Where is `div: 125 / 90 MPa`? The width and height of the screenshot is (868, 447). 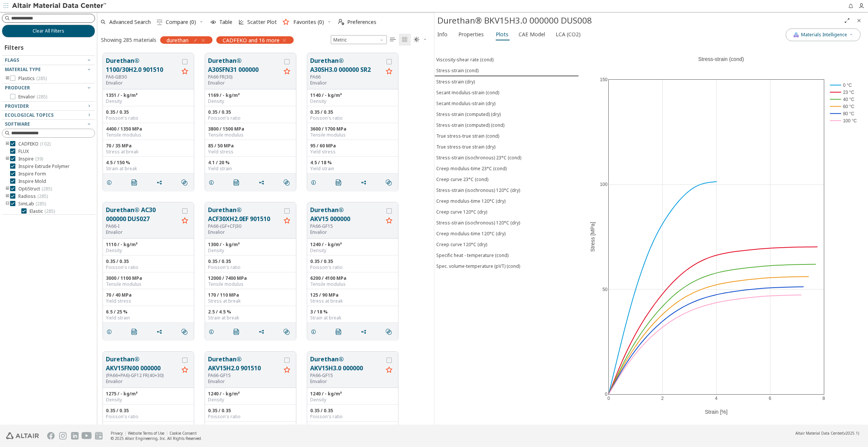 div: 125 / 90 MPa is located at coordinates (352, 295).